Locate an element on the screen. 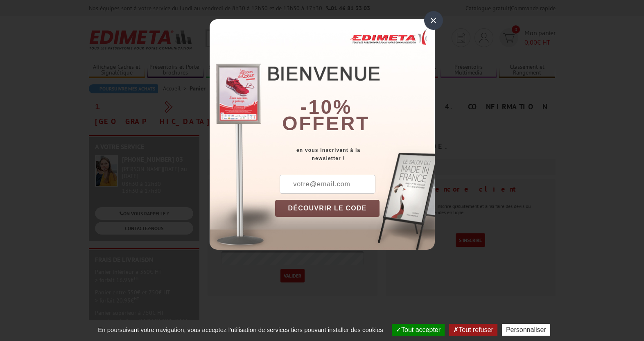 The height and width of the screenshot is (341, 644). button: DÉCOUVRIR LE CODE is located at coordinates (328, 208).